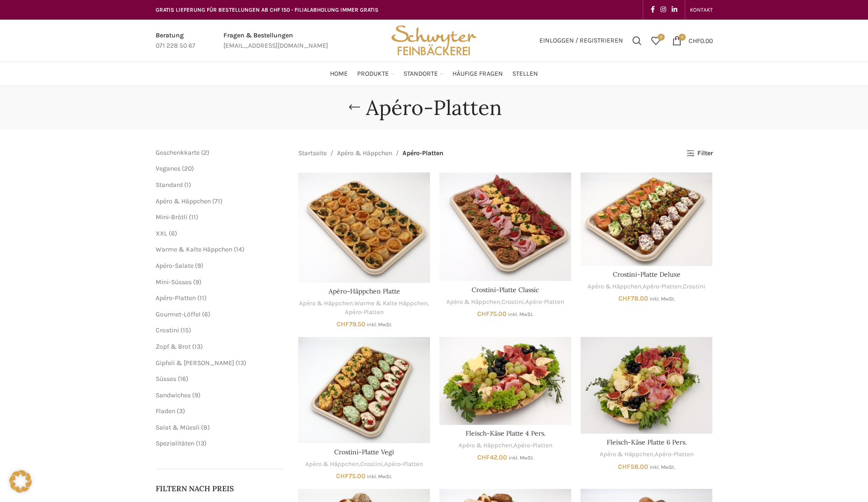 Image resolution: width=868 pixels, height=502 pixels. What do you see at coordinates (423, 74) in the screenshot?
I see `a: Standorte` at bounding box center [423, 74].